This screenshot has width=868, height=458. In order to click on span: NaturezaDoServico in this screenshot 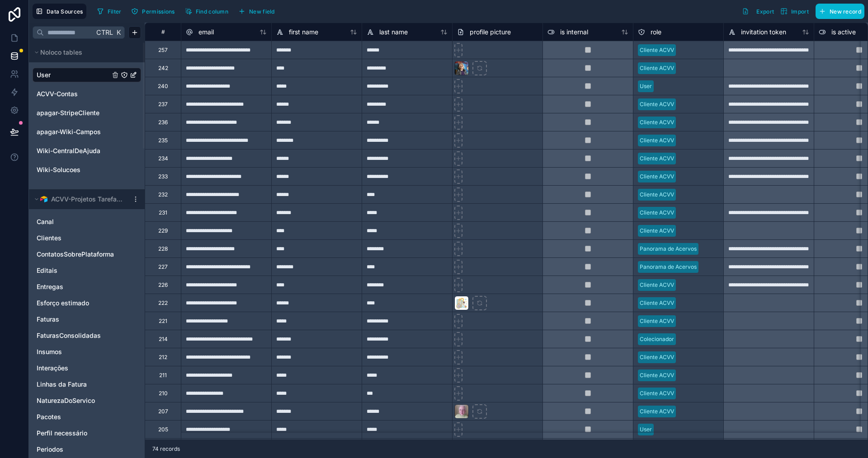, I will do `click(65, 400)`.